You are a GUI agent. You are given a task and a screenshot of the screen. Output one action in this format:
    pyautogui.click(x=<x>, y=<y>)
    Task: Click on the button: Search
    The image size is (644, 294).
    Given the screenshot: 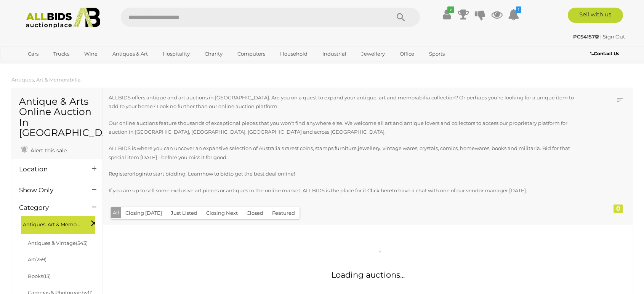 What is the action you would take?
    pyautogui.click(x=401, y=17)
    